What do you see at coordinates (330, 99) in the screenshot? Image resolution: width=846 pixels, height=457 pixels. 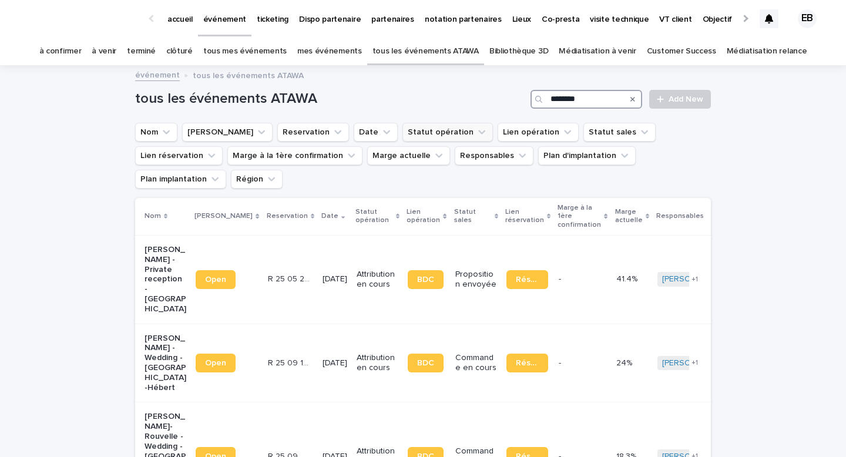 I see `h1: tous les événements ATAWA` at bounding box center [330, 99].